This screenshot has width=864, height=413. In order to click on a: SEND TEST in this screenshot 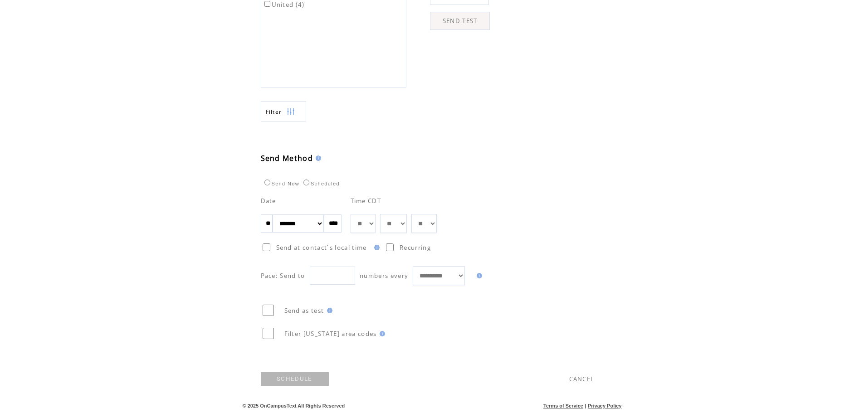, I will do `click(460, 21)`.